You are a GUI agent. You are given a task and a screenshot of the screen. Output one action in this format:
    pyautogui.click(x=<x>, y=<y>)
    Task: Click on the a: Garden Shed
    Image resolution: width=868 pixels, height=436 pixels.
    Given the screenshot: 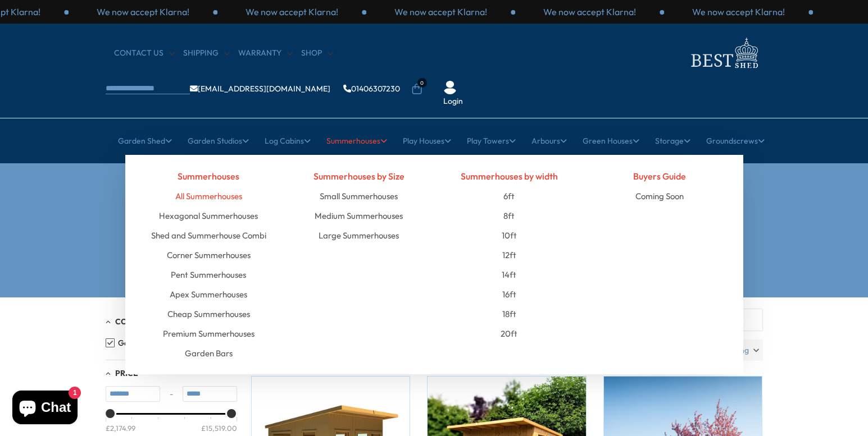 What is the action you would take?
    pyautogui.click(x=145, y=141)
    